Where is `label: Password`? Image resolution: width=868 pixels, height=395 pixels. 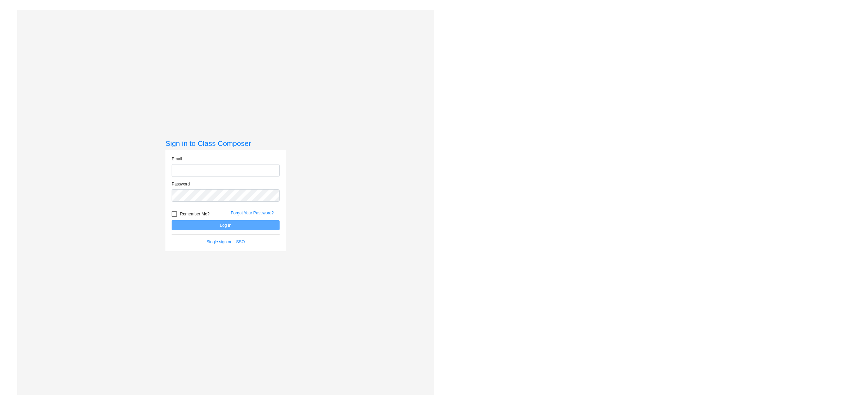
label: Password is located at coordinates (181, 184).